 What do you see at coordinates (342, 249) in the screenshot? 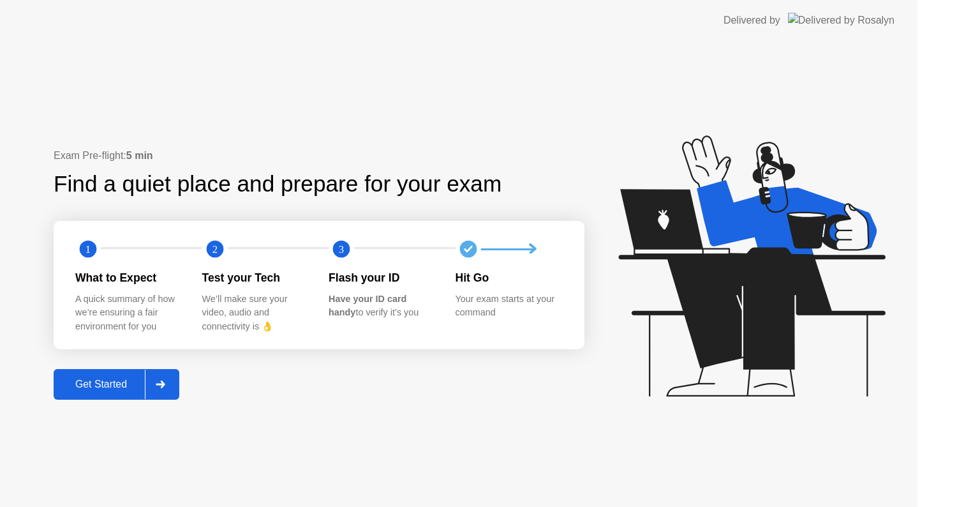
I see `text: 3` at bounding box center [342, 249].